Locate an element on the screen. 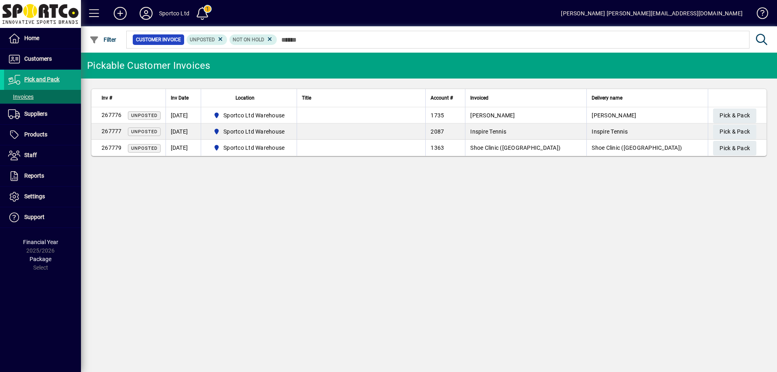 This screenshot has width=777, height=372. a: Staff is located at coordinates (42, 155).